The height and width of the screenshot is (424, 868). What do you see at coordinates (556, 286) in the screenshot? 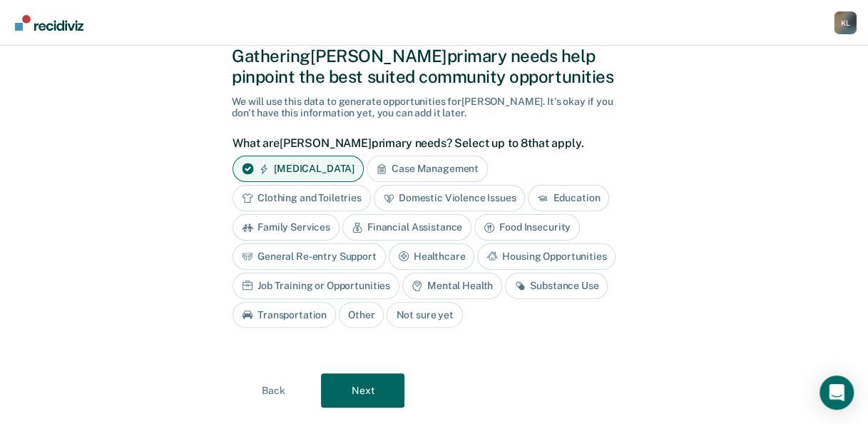
I see `div: Substance Use` at bounding box center [556, 286].